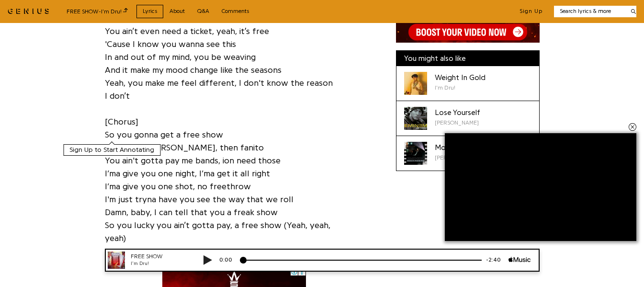 The height and width of the screenshot is (287, 644). Describe the element at coordinates (416, 119) in the screenshot. I see `div: Cover art for Lose Yourself by Eminem` at that location.